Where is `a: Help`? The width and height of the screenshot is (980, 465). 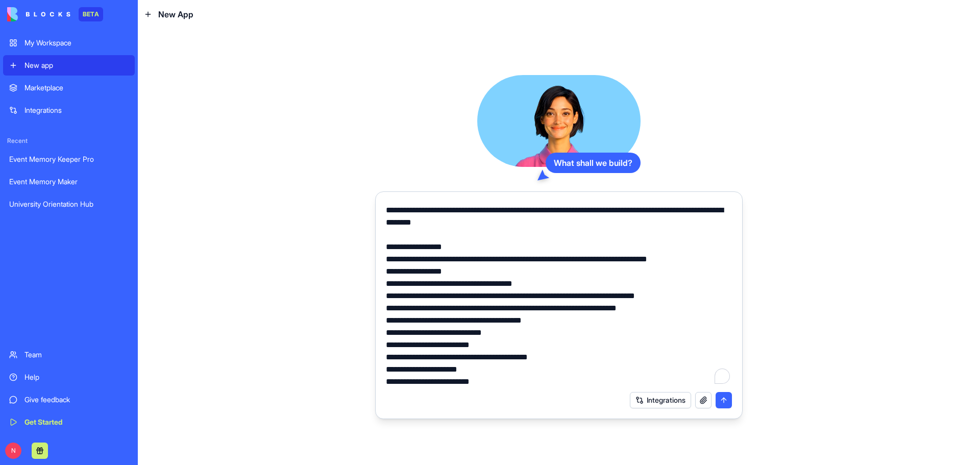 a: Help is located at coordinates (69, 377).